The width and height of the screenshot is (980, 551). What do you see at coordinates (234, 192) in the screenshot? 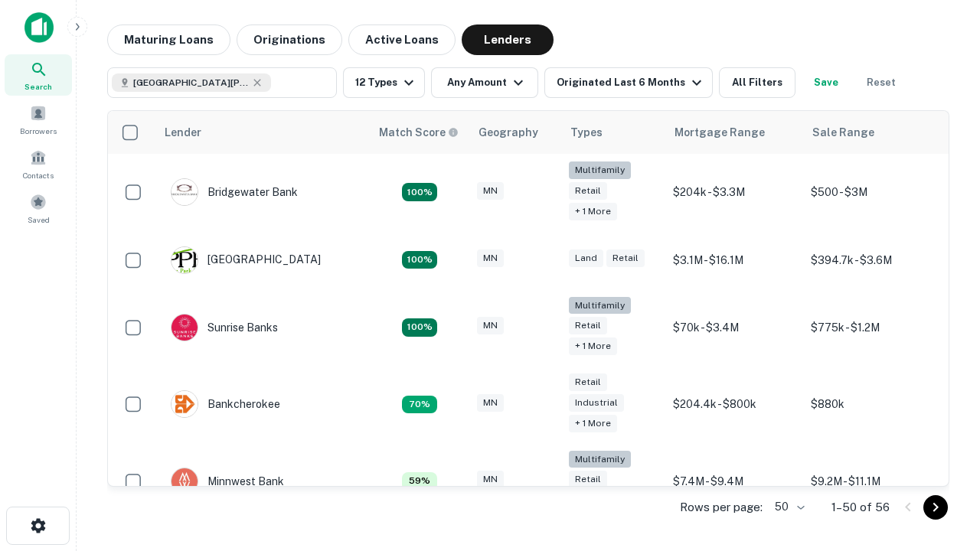
I see `div: Bridgewater Bank` at bounding box center [234, 192].